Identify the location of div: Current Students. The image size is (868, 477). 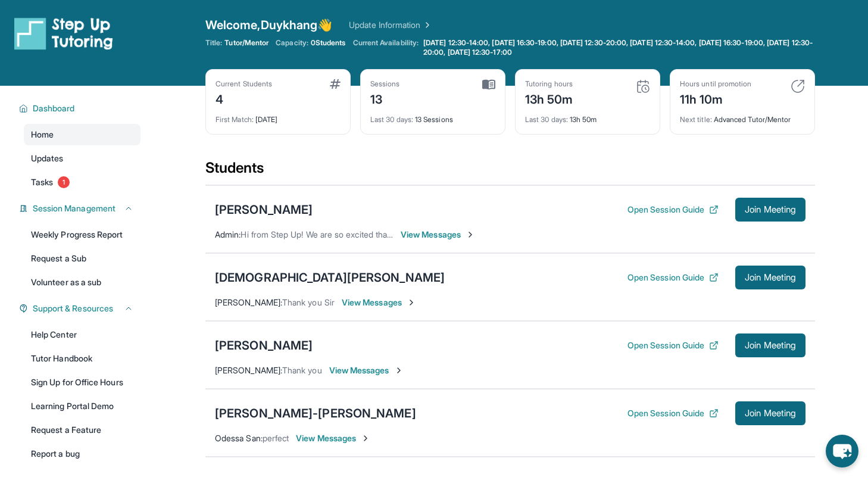
(244, 84).